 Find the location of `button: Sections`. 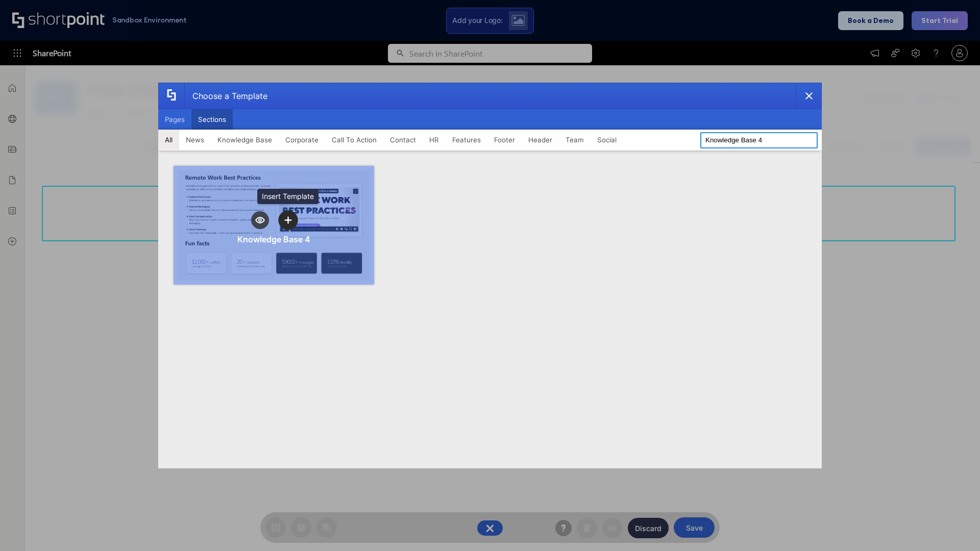

button: Sections is located at coordinates (212, 119).